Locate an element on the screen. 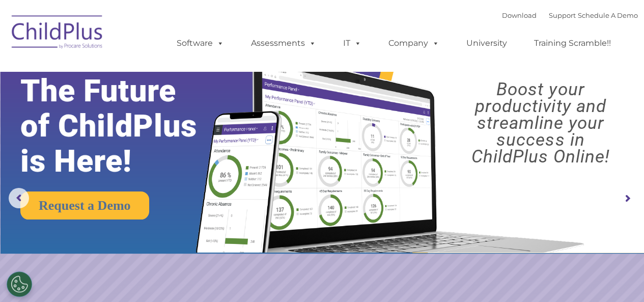 The height and width of the screenshot is (302, 644). img: ChildPlus by Procare Solutions is located at coordinates (57, 33).